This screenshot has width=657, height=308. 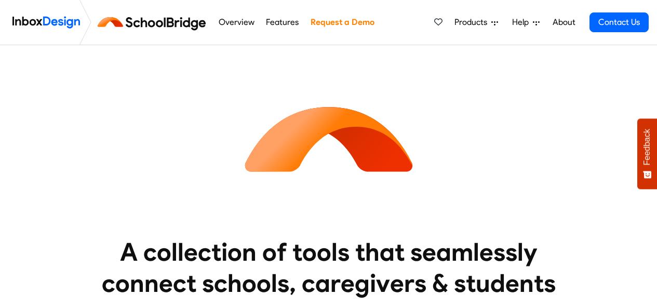 What do you see at coordinates (342, 22) in the screenshot?
I see `a: Request a Demo` at bounding box center [342, 22].